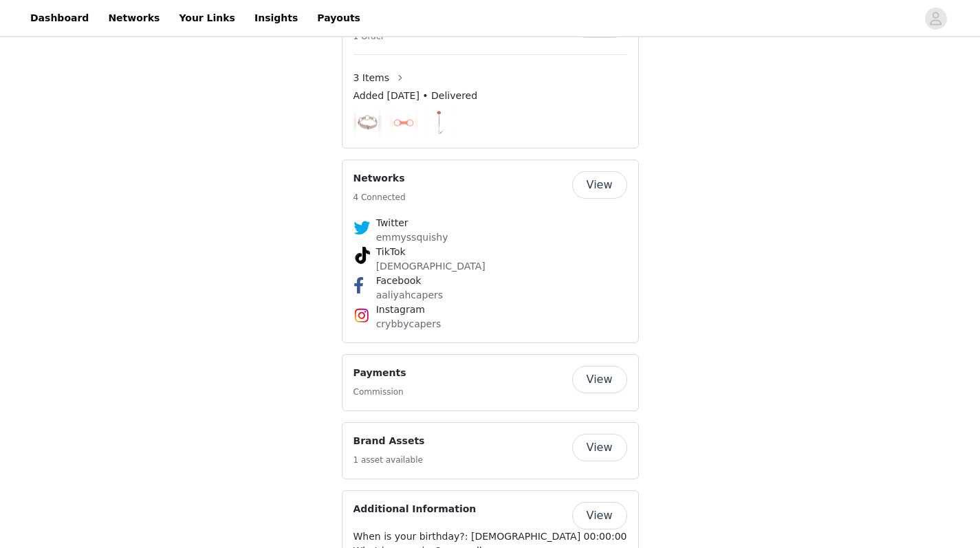  What do you see at coordinates (380, 198) in the screenshot?
I see `h5: 4 Connected` at bounding box center [380, 198].